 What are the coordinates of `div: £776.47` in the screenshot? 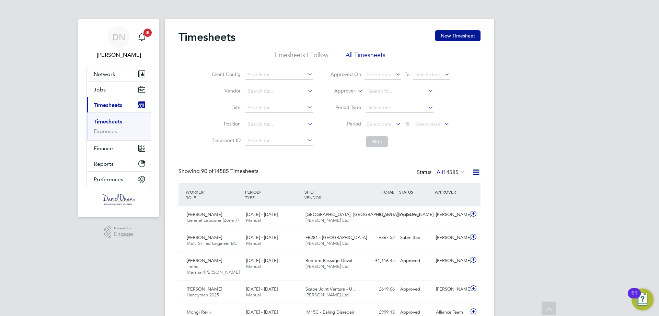 It's located at (380, 214).